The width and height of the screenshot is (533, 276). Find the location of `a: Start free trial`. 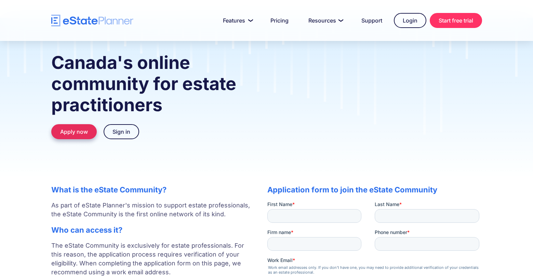

a: Start free trial is located at coordinates (456, 21).